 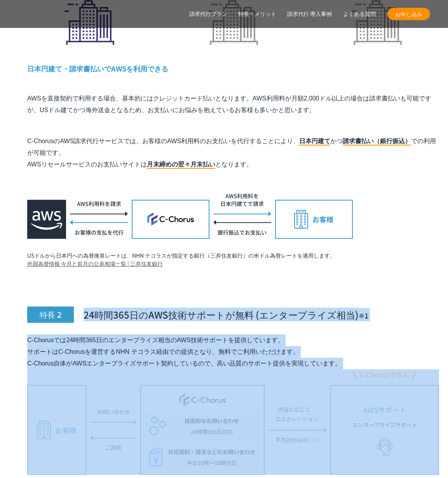 What do you see at coordinates (233, 68) in the screenshot?
I see `h4: 日本円建て・請求書払いでAWSを利用できる` at bounding box center [233, 68].